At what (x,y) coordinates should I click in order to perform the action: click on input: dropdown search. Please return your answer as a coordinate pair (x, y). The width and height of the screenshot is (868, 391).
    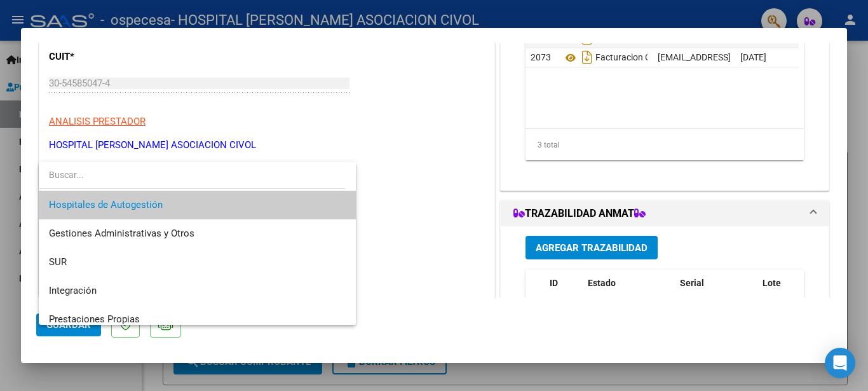
    Looking at the image, I should click on (192, 175).